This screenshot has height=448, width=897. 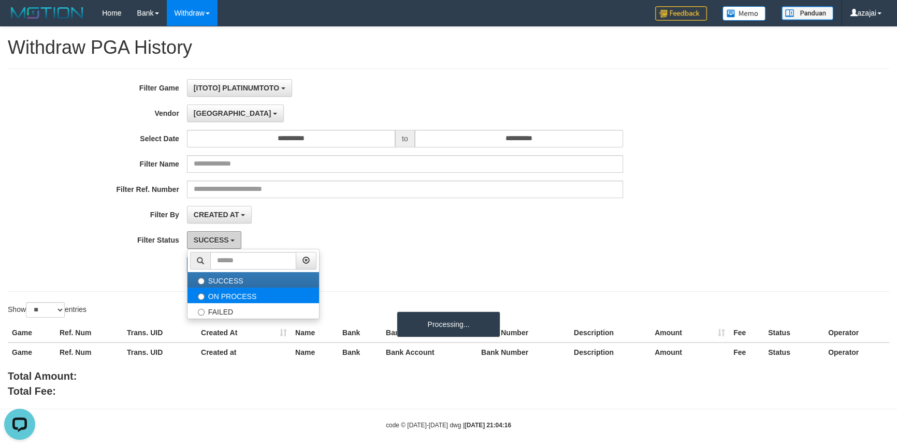 I want to click on b: Total Fee:, so click(x=32, y=391).